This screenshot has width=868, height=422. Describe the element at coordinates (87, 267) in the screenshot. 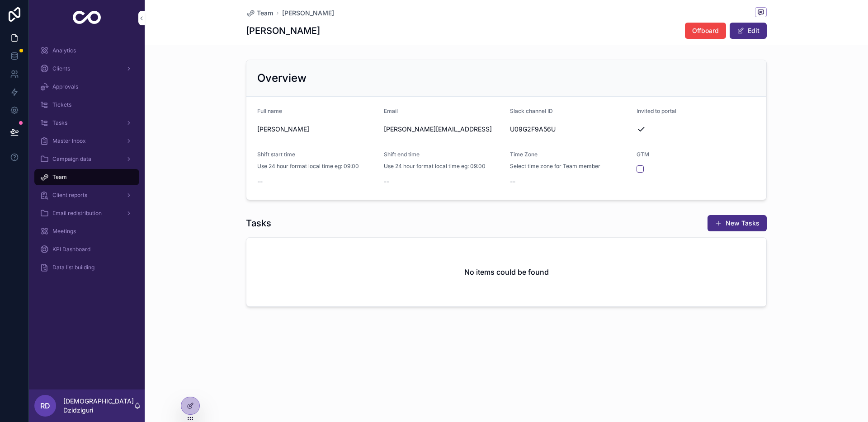

I see `a: Data list building` at that location.